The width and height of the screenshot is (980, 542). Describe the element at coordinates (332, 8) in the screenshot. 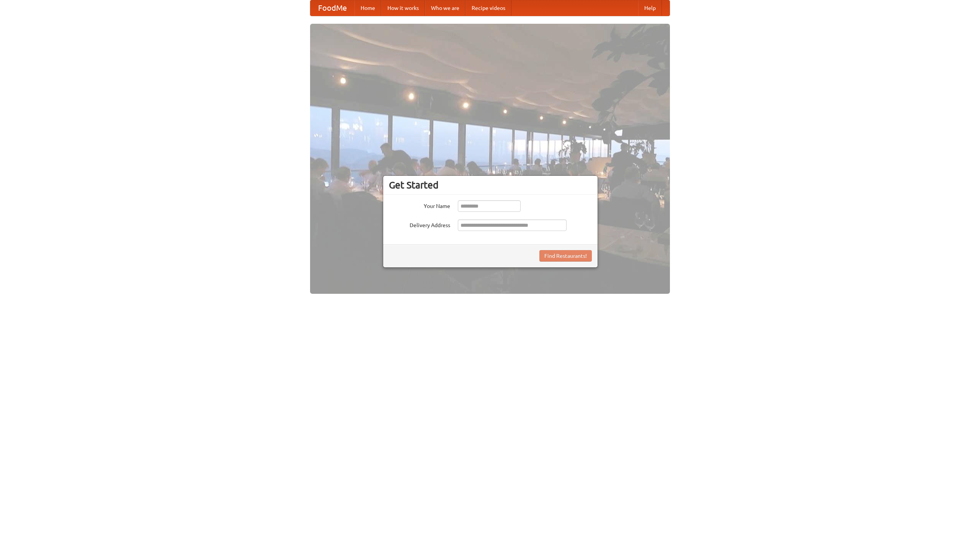

I see `a: FoodMe` at that location.